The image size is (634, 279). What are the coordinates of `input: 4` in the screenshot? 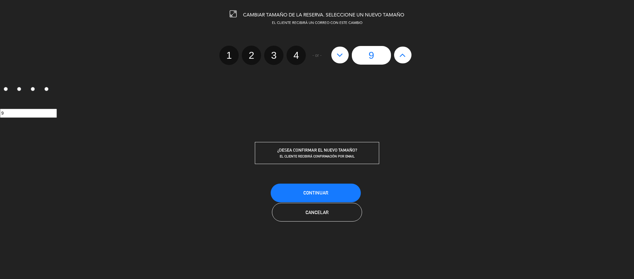 It's located at (46, 89).